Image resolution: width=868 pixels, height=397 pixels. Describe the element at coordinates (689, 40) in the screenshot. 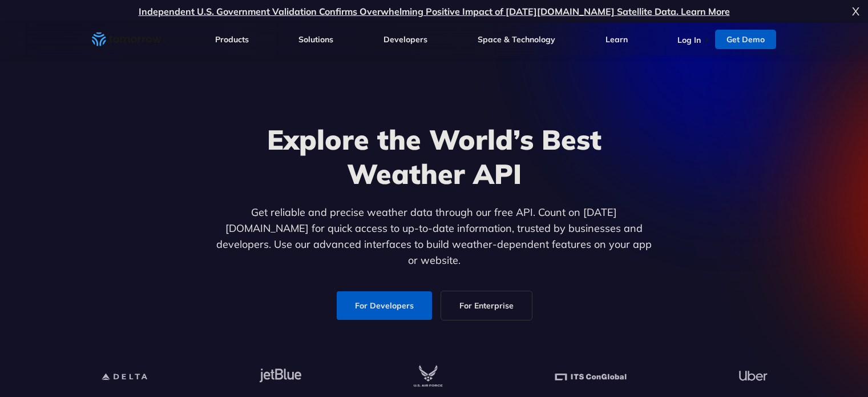

I see `a: Log In` at that location.